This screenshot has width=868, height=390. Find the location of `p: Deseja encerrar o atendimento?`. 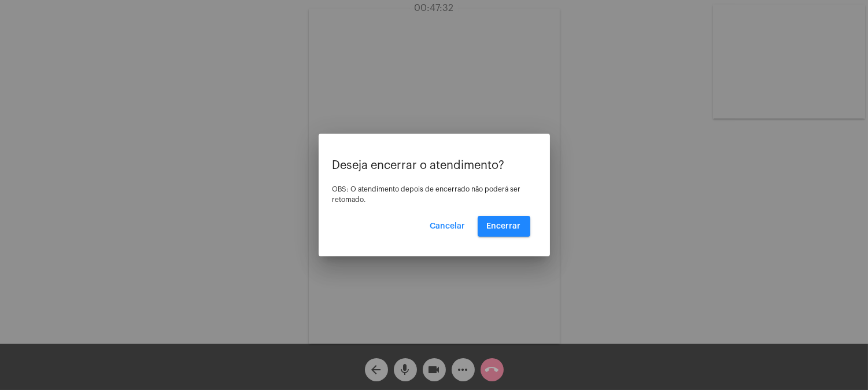

p: Deseja encerrar o atendimento? is located at coordinates (434, 166).